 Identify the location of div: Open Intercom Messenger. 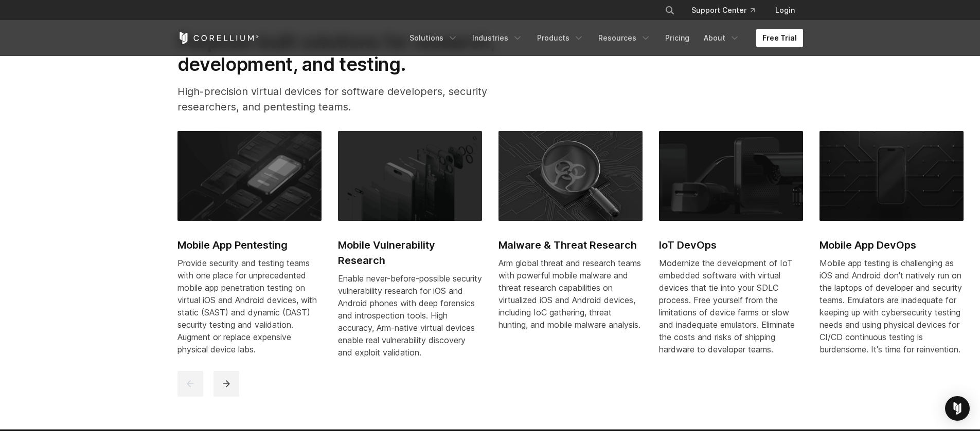
(957, 408).